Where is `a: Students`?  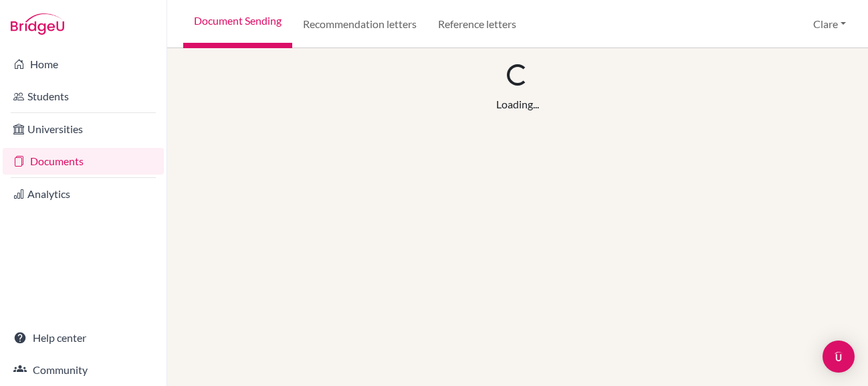 a: Students is located at coordinates (83, 96).